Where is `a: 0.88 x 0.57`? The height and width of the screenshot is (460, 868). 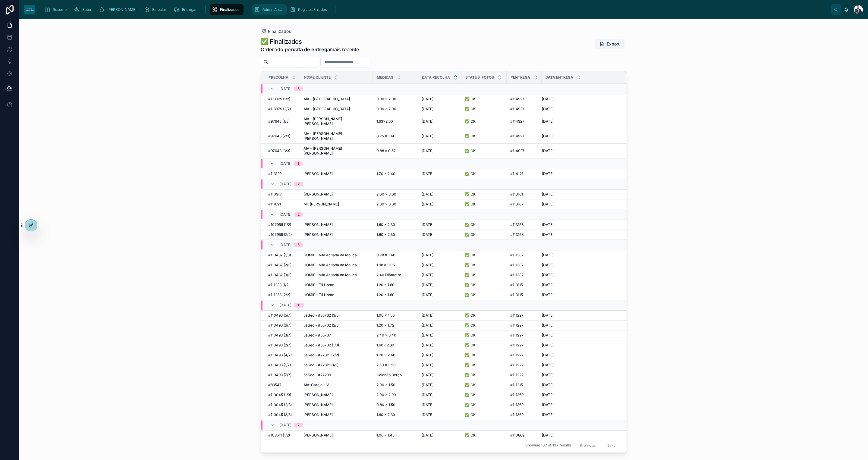 a: 0.88 x 0.57 is located at coordinates (395, 151).